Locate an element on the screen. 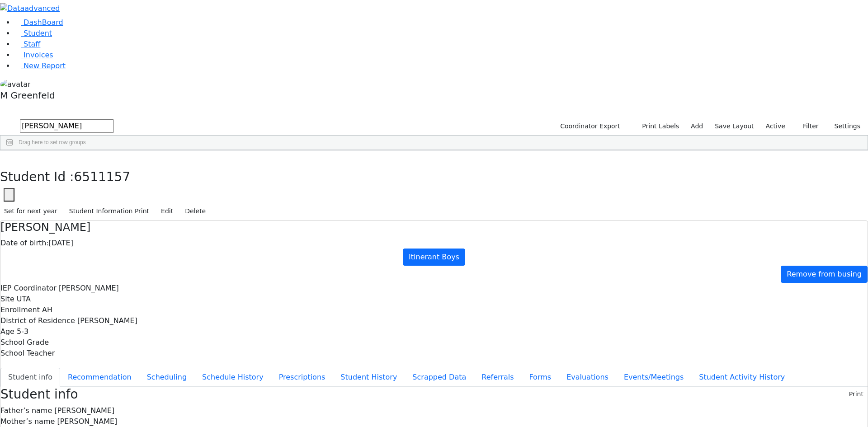 The height and width of the screenshot is (427, 868). span: Remove from busing is located at coordinates (824, 273).